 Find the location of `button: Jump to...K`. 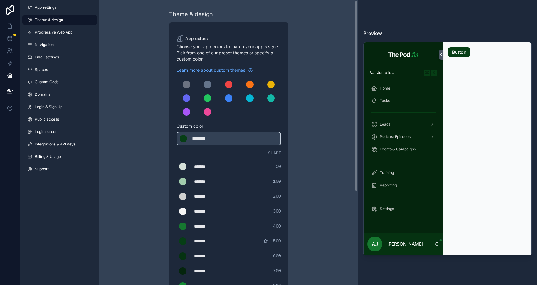

button: Jump to...K is located at coordinates (403, 73).